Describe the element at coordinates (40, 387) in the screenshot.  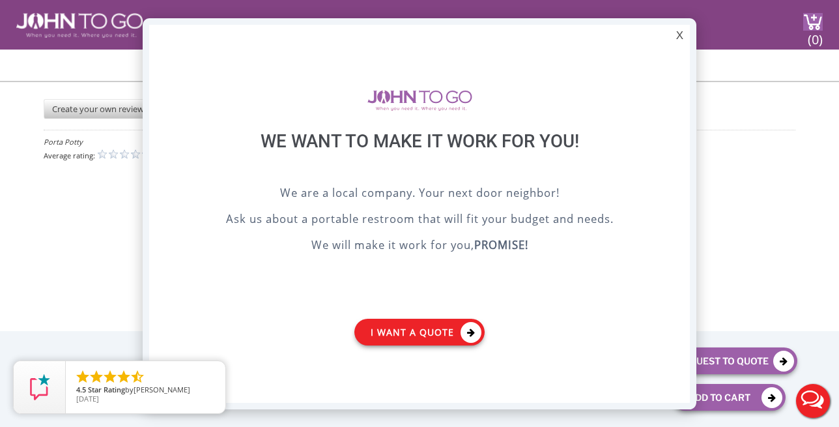
I see `img: Review Rating` at that location.